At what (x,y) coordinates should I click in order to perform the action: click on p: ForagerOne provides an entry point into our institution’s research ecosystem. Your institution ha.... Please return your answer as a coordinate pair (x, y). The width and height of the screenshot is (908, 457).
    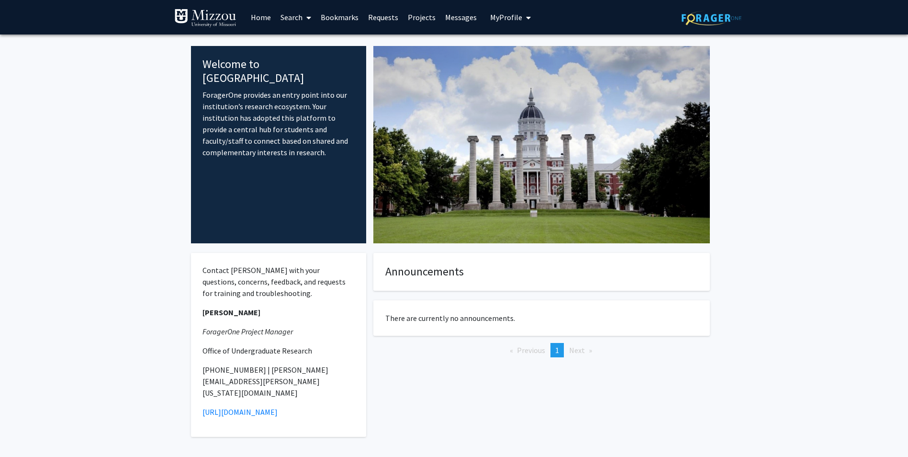
    Looking at the image, I should click on (279, 123).